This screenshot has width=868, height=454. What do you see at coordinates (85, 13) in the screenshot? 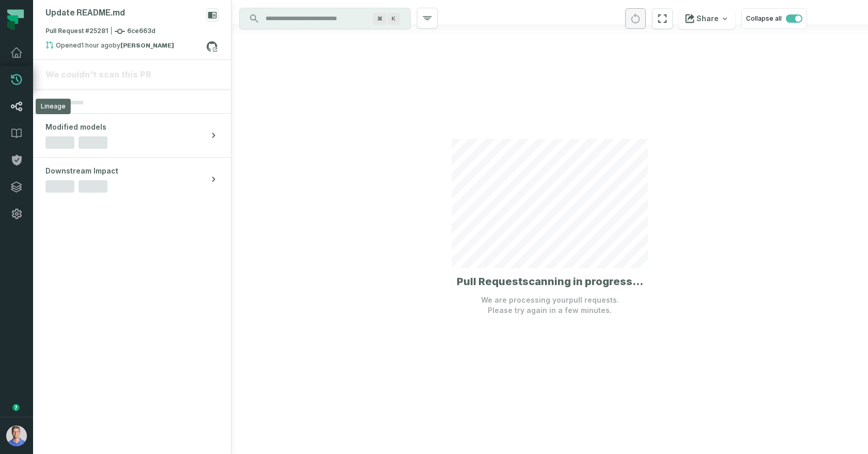
I see `div: Update README.md` at bounding box center [85, 13].